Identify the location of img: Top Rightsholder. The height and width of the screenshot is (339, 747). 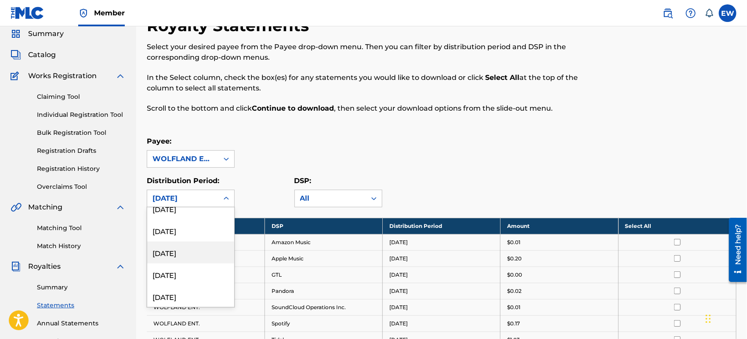
(84, 13).